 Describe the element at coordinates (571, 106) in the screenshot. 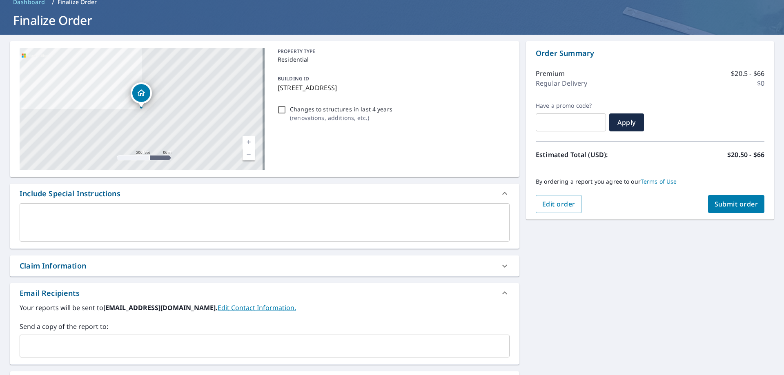

I see `label: Have a promo code?` at that location.